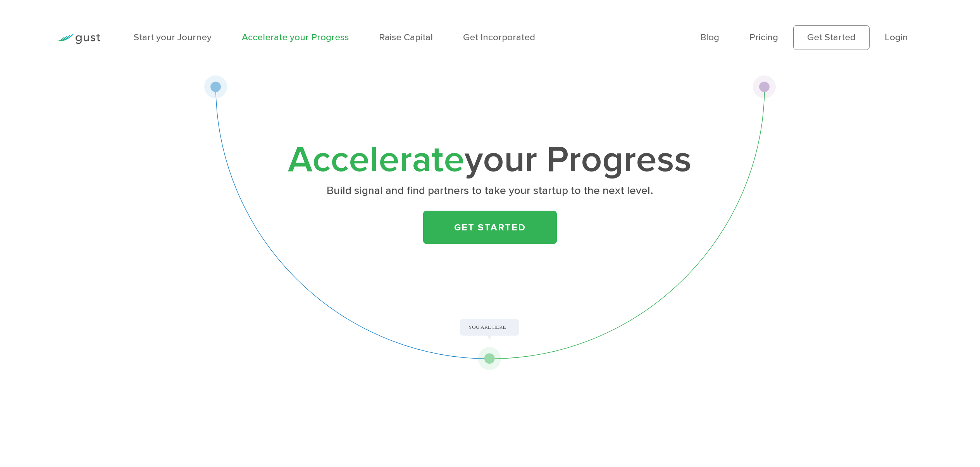 Image resolution: width=980 pixels, height=467 pixels. Describe the element at coordinates (377, 160) in the screenshot. I see `span: Accelerate` at that location.